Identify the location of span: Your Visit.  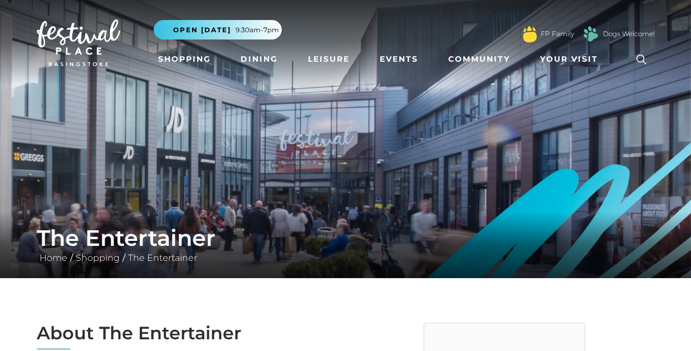
(569, 59).